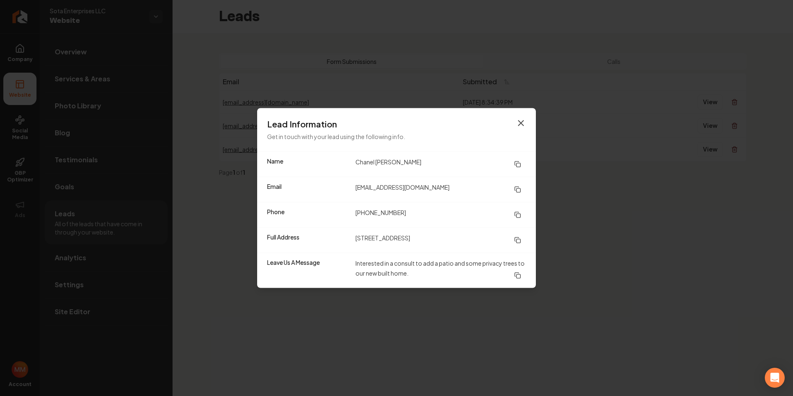 Image resolution: width=793 pixels, height=396 pixels. Describe the element at coordinates (308, 190) in the screenshot. I see `dt: Email` at that location.